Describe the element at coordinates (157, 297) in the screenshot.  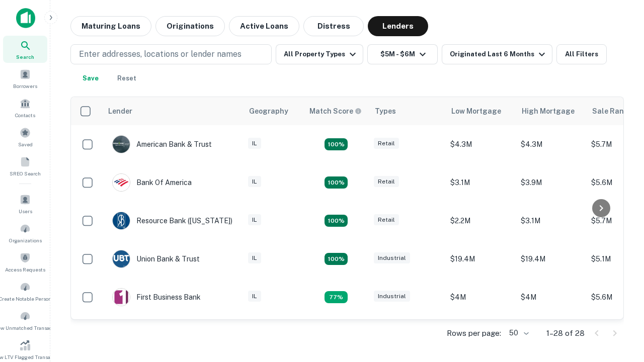
I see `div: First Business Bank` at that location.